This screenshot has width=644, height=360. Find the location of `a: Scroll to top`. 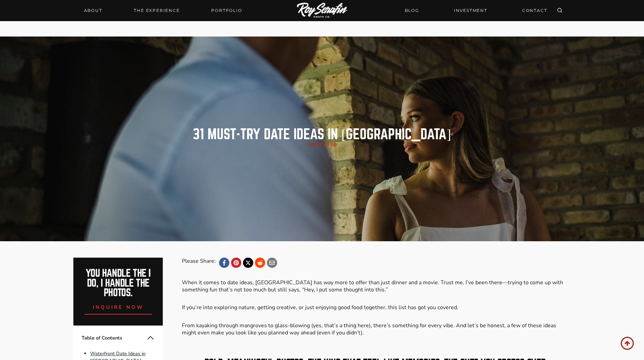

a: Scroll to top is located at coordinates (627, 343).